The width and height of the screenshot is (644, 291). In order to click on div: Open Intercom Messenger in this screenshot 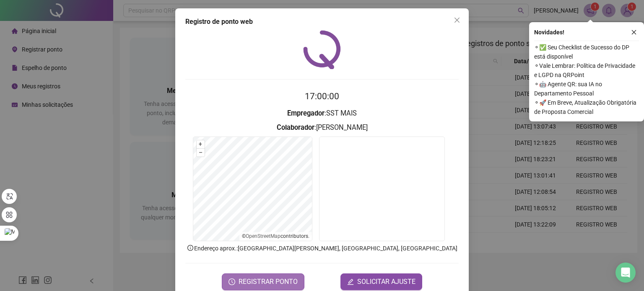, I will do `click(626, 273)`.